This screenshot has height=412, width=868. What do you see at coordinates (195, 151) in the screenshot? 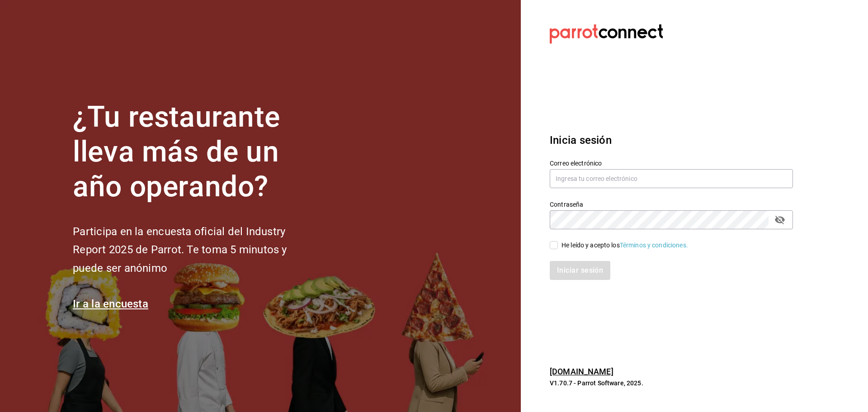
I see `h1: ¿Tu restaurante lleva más de un año operando?` at bounding box center [195, 151].